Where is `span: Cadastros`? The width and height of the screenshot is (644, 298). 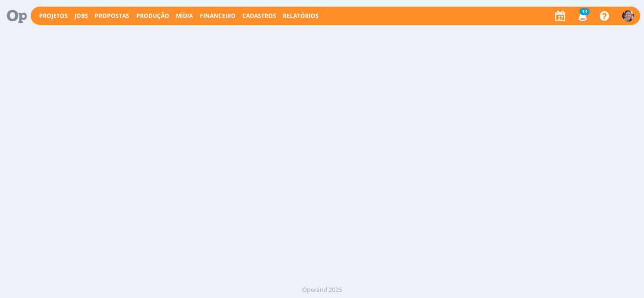 span: Cadastros is located at coordinates (259, 16).